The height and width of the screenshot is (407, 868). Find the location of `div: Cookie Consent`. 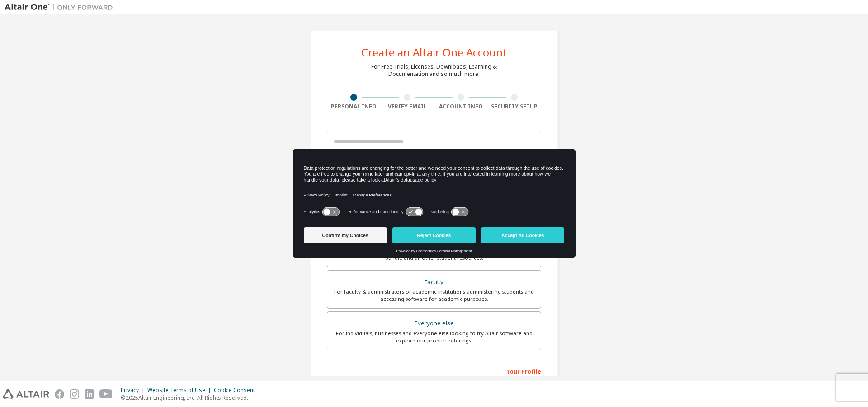

div: Cookie Consent is located at coordinates (237, 390).